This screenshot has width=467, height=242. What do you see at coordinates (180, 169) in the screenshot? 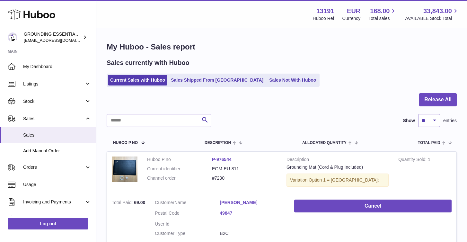
I see `dt: Current identifier` at bounding box center [180, 169].